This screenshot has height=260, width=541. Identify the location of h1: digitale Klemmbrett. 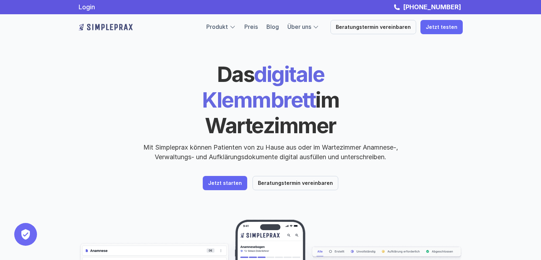
(271, 100).